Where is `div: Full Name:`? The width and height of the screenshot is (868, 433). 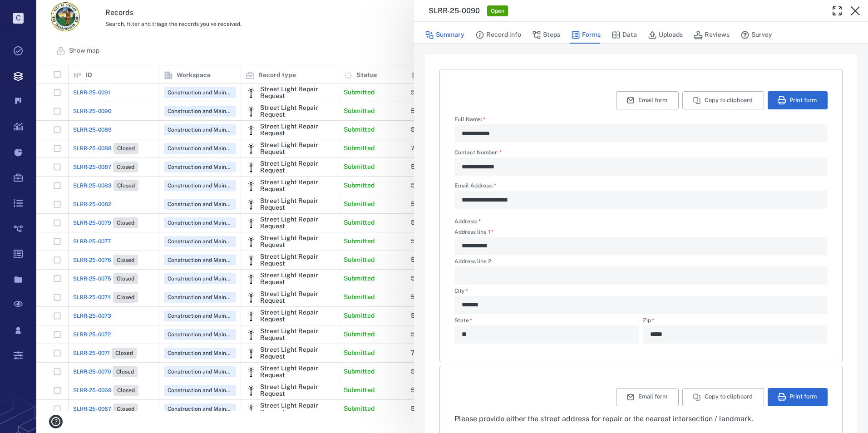 div: Full Name: is located at coordinates (641, 133).